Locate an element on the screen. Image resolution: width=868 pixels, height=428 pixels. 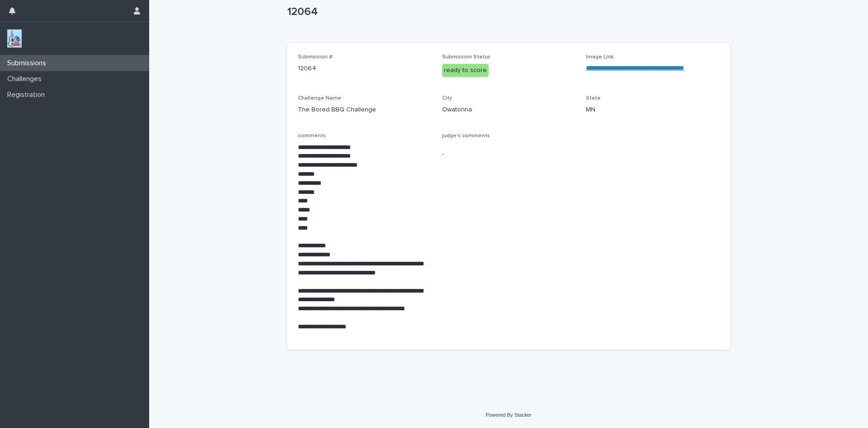
span: State is located at coordinates (594, 98).